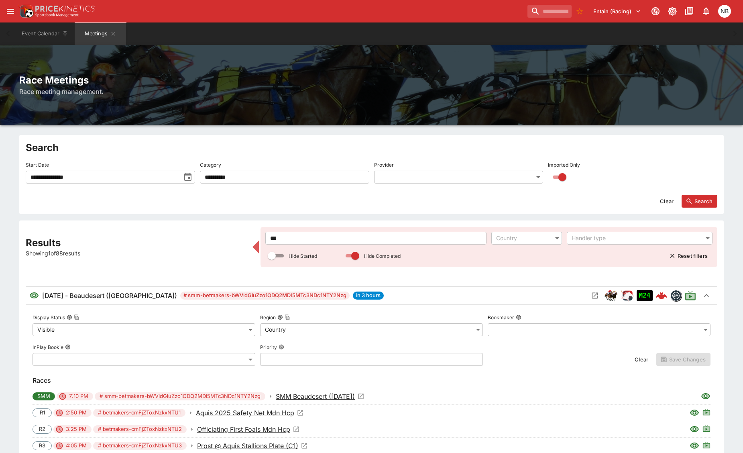 The width and height of the screenshot is (743, 453). I want to click on p: Aquis 2025 Safety Net Mdn Hcp, so click(245, 413).